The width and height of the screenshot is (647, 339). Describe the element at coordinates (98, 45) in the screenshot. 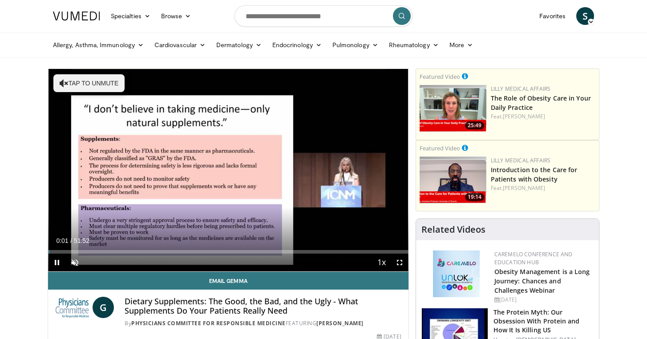

I see `a: Allergy, Asthma, Immunology` at that location.